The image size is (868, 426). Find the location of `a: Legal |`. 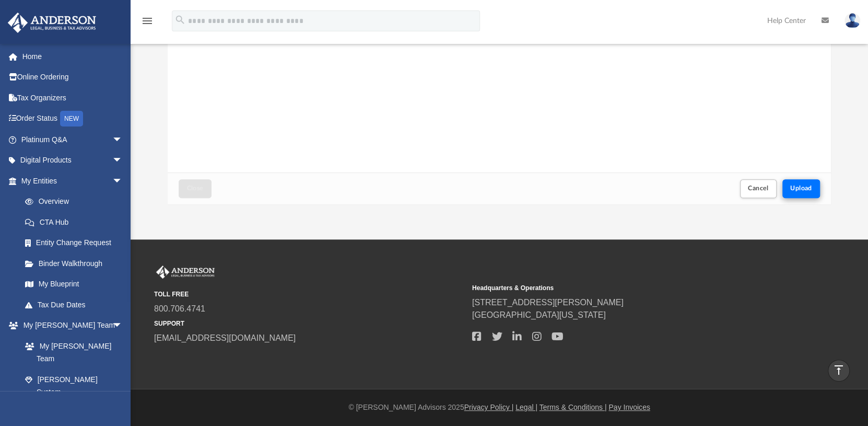

a: Legal | is located at coordinates (526, 407).